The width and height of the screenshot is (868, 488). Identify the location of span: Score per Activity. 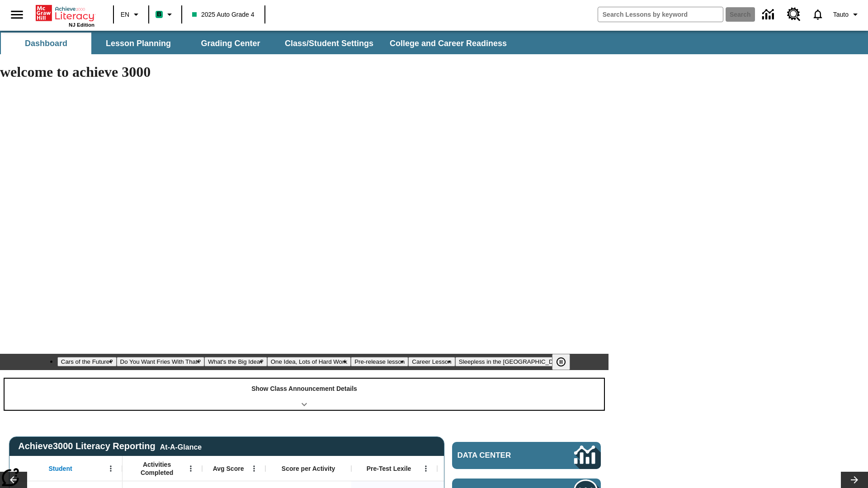
(308, 469).